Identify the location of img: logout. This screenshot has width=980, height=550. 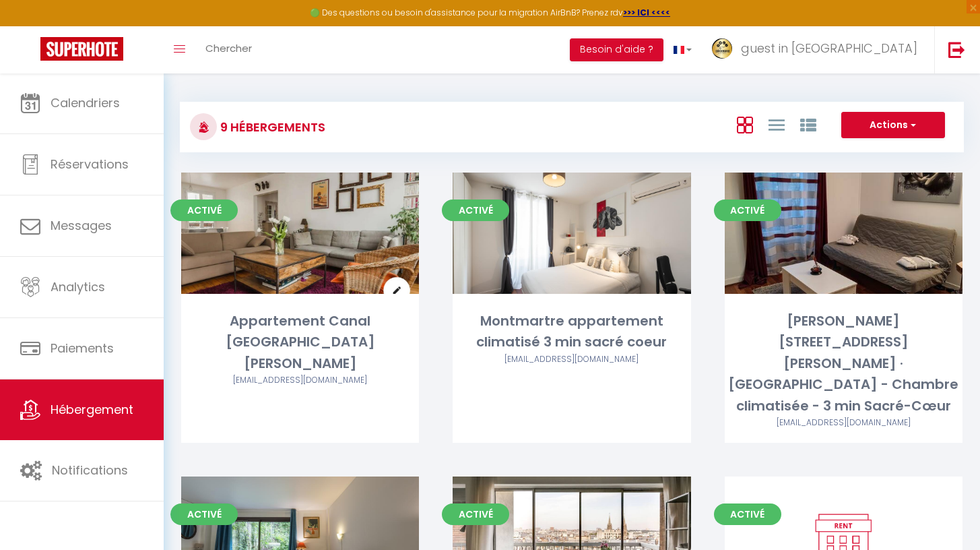
(957, 49).